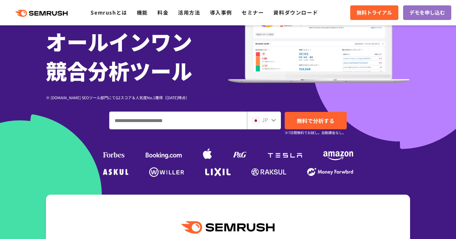 This screenshot has width=456, height=239. Describe the element at coordinates (374, 13) in the screenshot. I see `a: 無料トライアル` at that location.